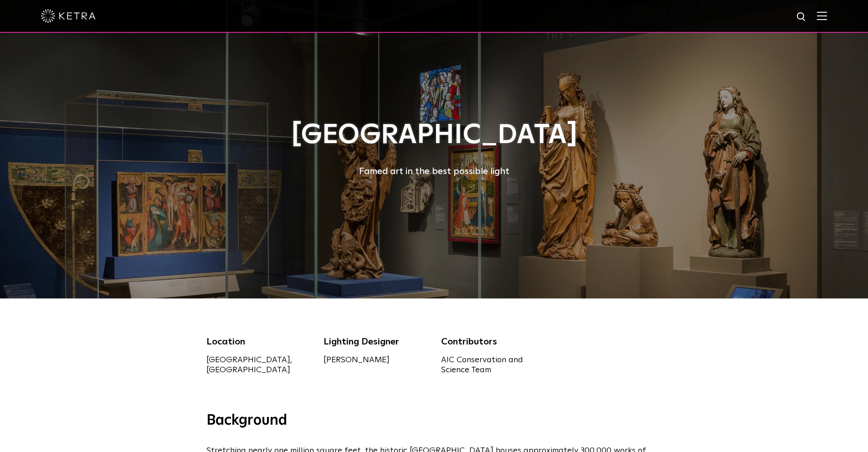 This screenshot has height=452, width=868. What do you see at coordinates (258, 342) in the screenshot?
I see `div: Location` at bounding box center [258, 342].